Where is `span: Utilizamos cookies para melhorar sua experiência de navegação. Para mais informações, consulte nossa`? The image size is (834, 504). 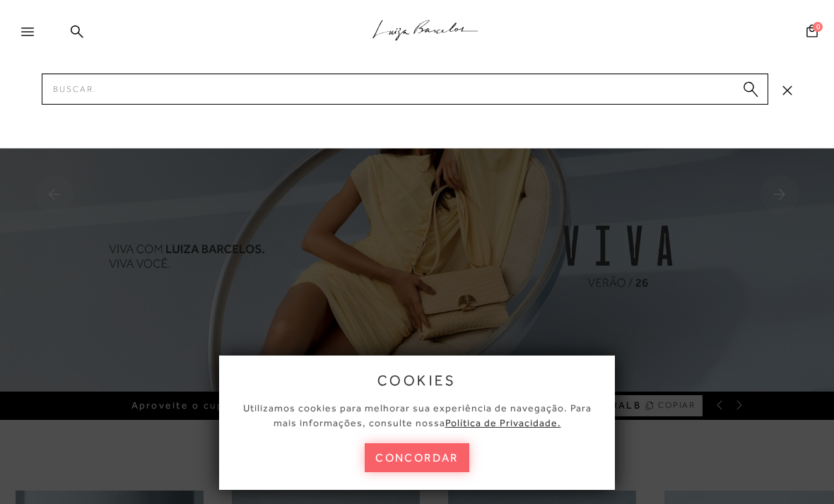 span: Utilizamos cookies para melhorar sua experiência de navegação. Para mais informações, consulte nossa is located at coordinates (417, 415).